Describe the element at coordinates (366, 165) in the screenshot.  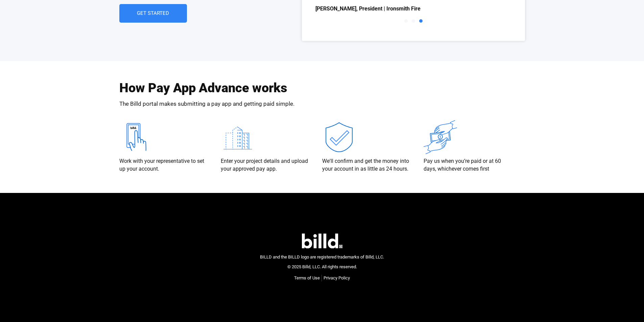
I see `p: We'll confirm and get the money into your account in as little as 24 hours.` at that location.